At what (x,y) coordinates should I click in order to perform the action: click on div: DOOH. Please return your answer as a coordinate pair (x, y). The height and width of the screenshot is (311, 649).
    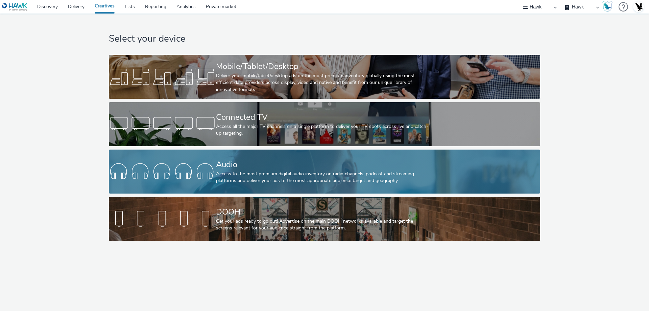
    Looking at the image, I should click on (323, 212).